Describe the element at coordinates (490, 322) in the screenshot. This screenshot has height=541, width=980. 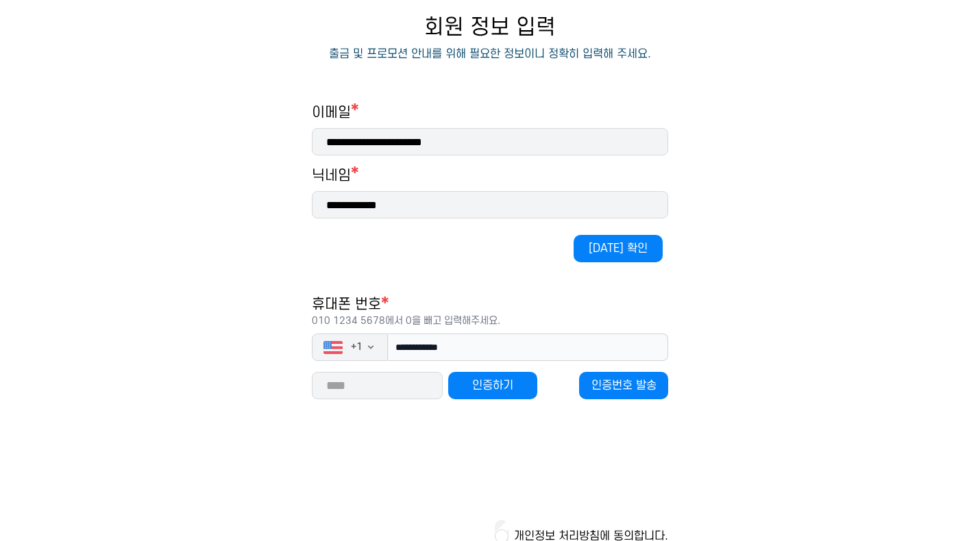
I see `p: 010 1234 5678에서 0을 빼고 입력해주세요.` at that location.